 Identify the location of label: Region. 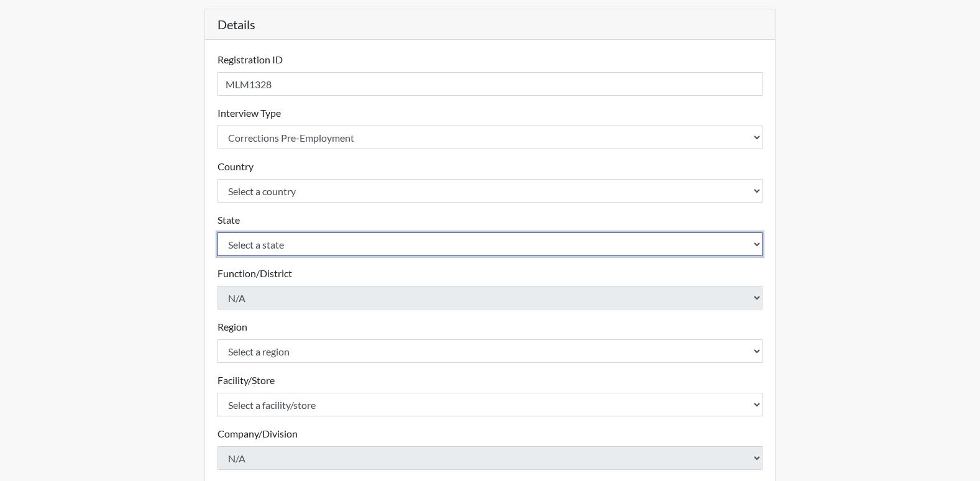
(232, 326).